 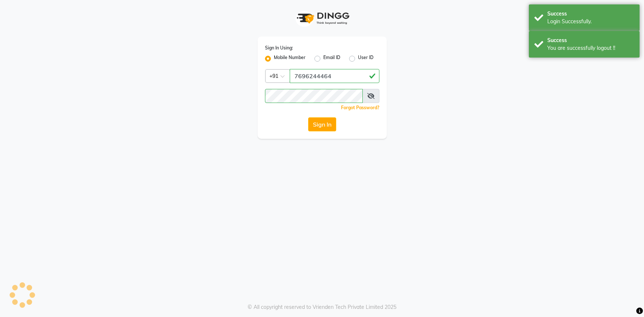 What do you see at coordinates (360, 108) in the screenshot?
I see `a: Forgot Password?` at bounding box center [360, 108].